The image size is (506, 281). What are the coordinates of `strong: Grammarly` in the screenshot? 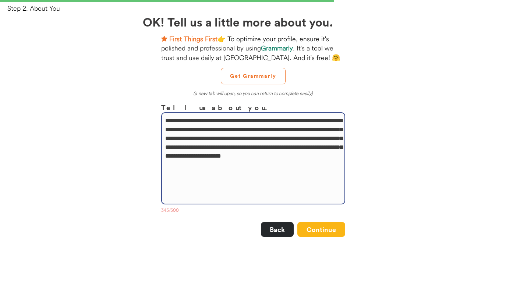 It's located at (276, 48).